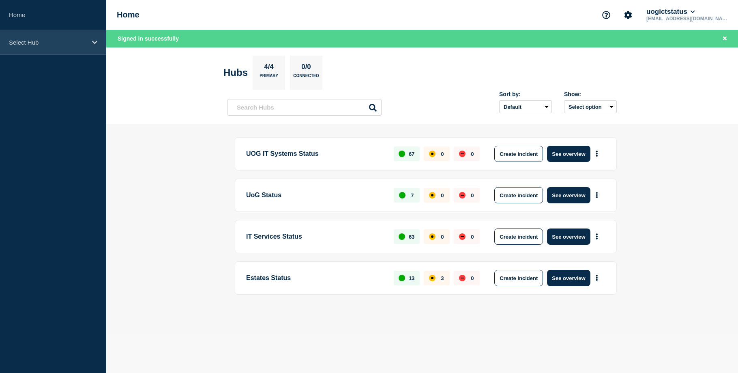  Describe the element at coordinates (48, 42) in the screenshot. I see `p: Select Hub` at that location.